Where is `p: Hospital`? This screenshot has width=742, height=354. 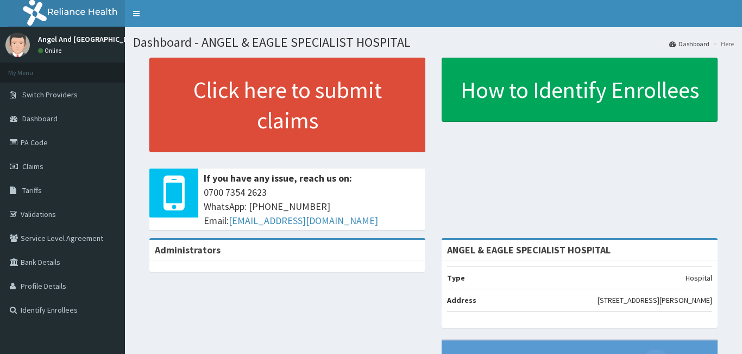
p: Hospital is located at coordinates (699, 278).